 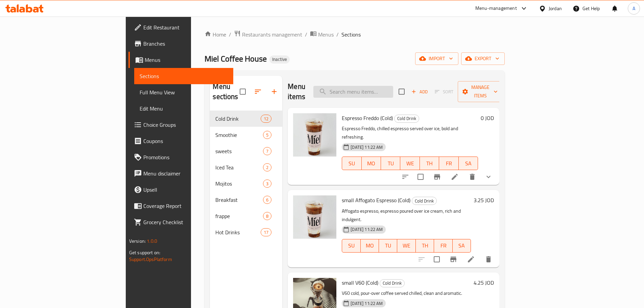 What do you see at coordinates (351, 245) in the screenshot?
I see `span: SU` at bounding box center [351, 245].